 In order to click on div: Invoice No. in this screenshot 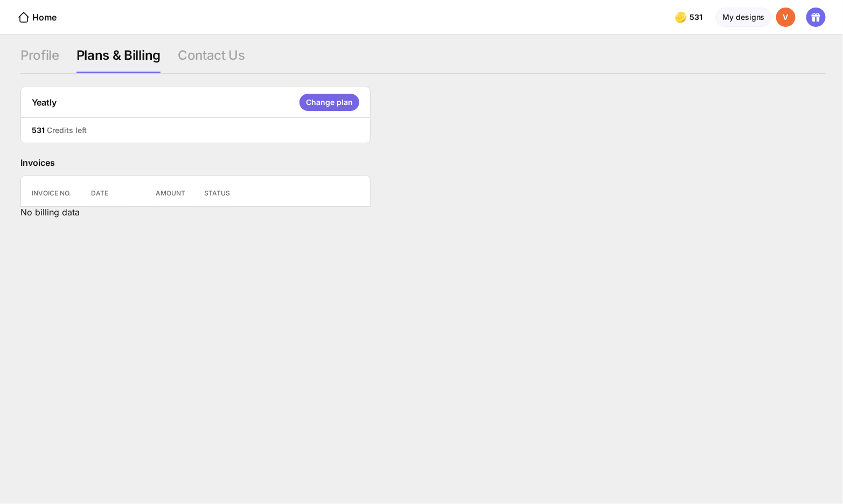, I will do `click(56, 193)`.